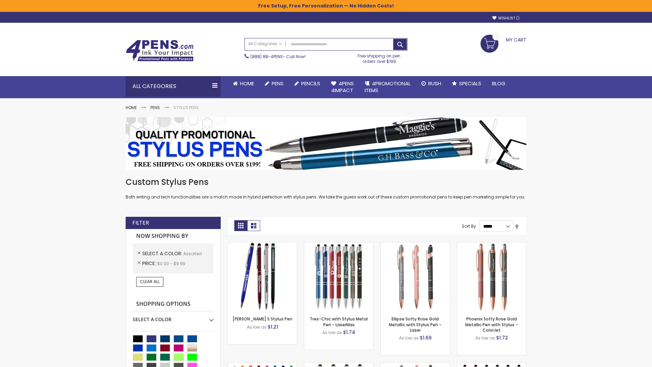  Describe the element at coordinates (339, 276) in the screenshot. I see `img: Tres-Chic with Stylus Metal Pen - LaserMax-Assorted` at that location.